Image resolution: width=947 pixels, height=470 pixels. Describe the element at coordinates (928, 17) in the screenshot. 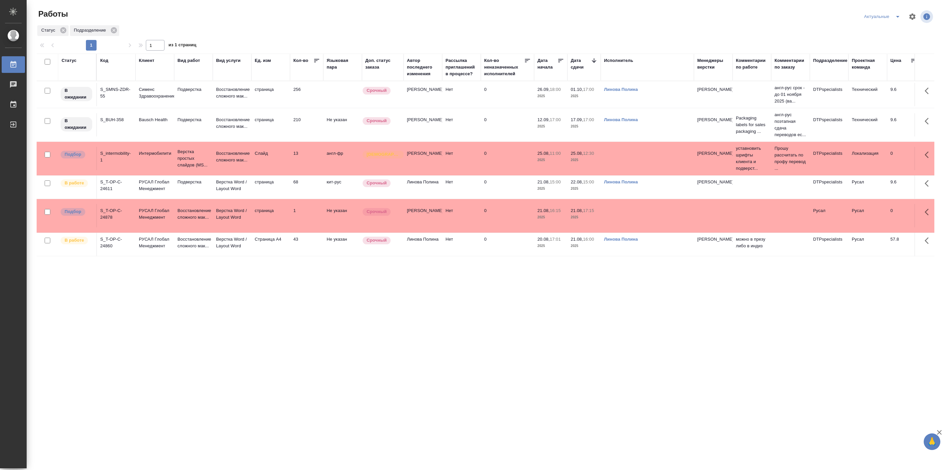

I see `span: Посмотреть информацию` at that location.